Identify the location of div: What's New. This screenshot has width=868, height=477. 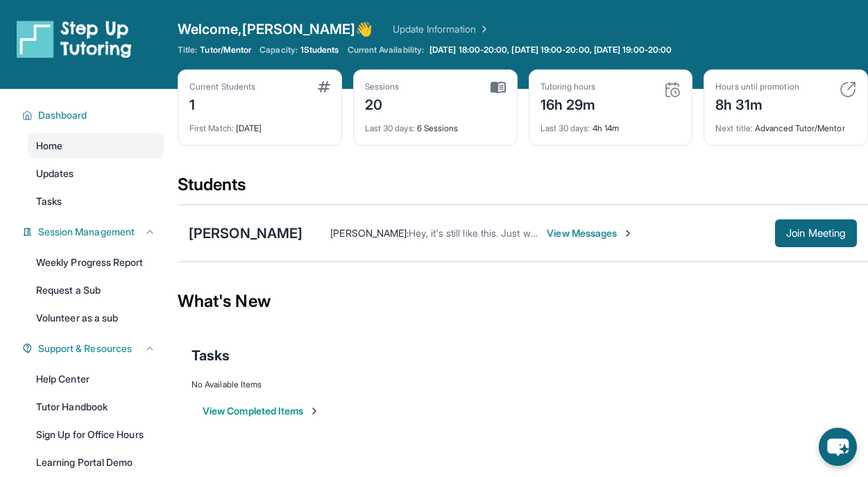
(522, 301).